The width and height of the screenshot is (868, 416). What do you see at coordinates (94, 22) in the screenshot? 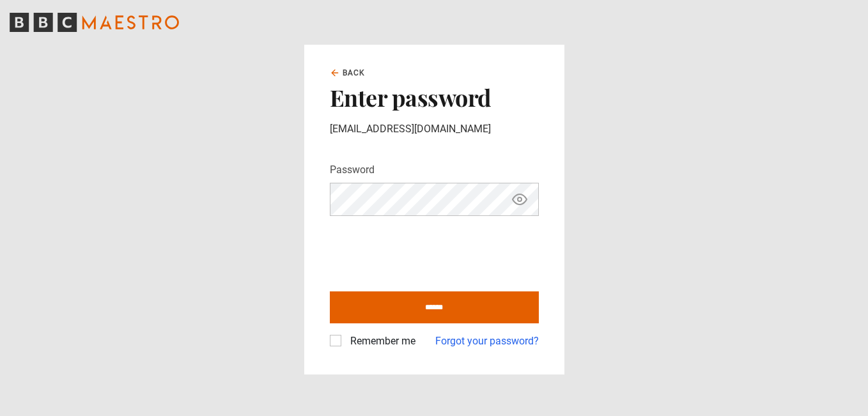
I see `svg: BBC Maestro` at bounding box center [94, 22].